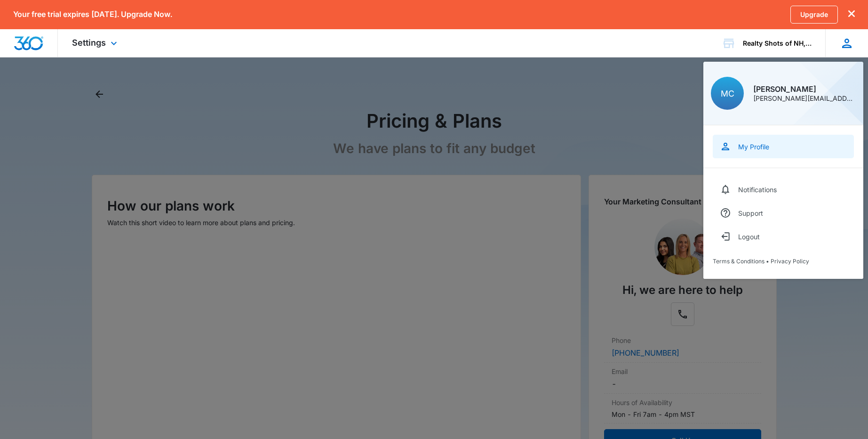 This screenshot has width=868, height=439. What do you see at coordinates (738, 261) in the screenshot?
I see `a: Terms & Conditions` at bounding box center [738, 261].